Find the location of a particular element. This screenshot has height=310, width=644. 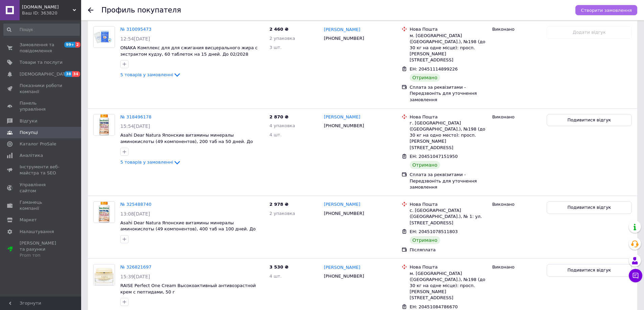

a: № 325488740 is located at coordinates (136, 204).